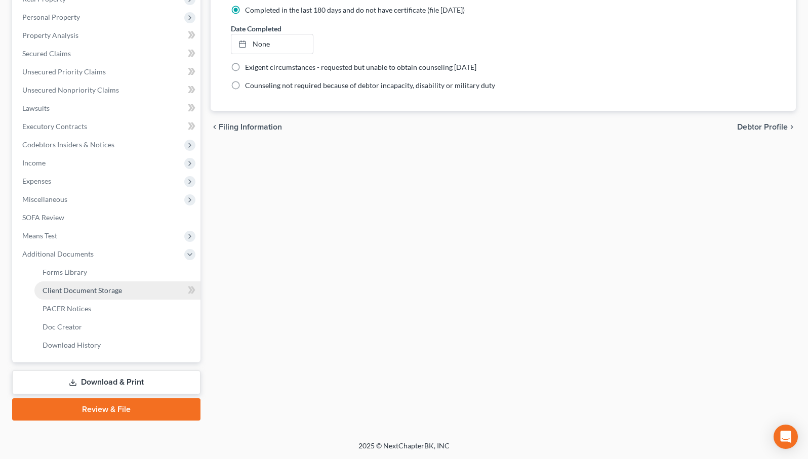 The image size is (808, 459). Describe the element at coordinates (246, 127) in the screenshot. I see `button: chevron_left Filing Information` at that location.